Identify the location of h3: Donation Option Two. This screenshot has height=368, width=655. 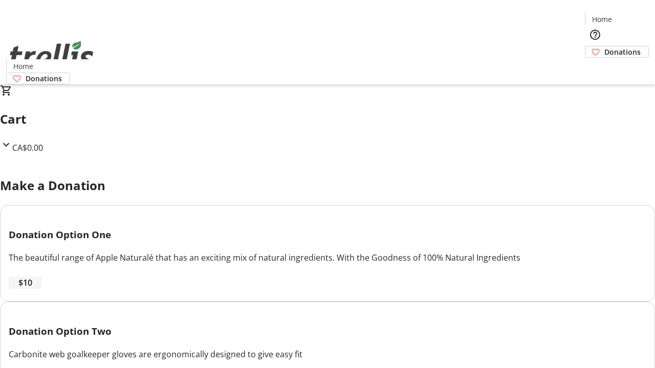
(328, 332).